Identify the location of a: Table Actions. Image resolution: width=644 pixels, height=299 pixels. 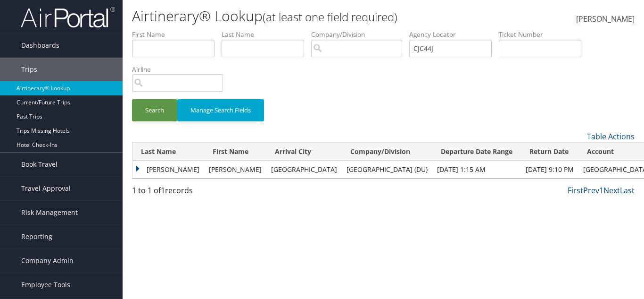
(610, 137).